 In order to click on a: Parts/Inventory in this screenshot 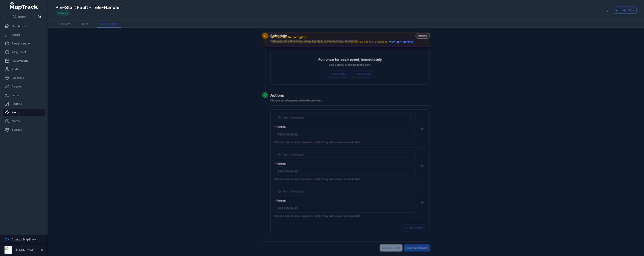, I will do `click(24, 44)`.